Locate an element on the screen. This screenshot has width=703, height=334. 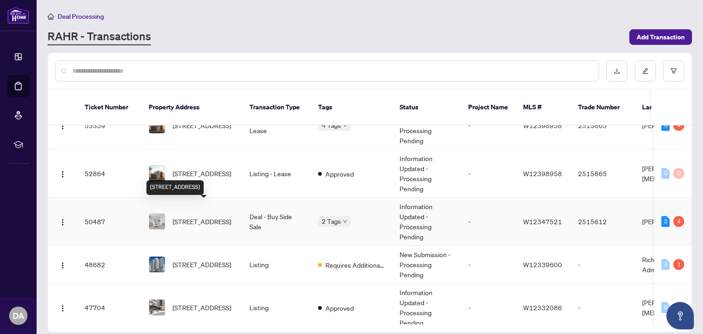
th: Tags is located at coordinates (351, 108).